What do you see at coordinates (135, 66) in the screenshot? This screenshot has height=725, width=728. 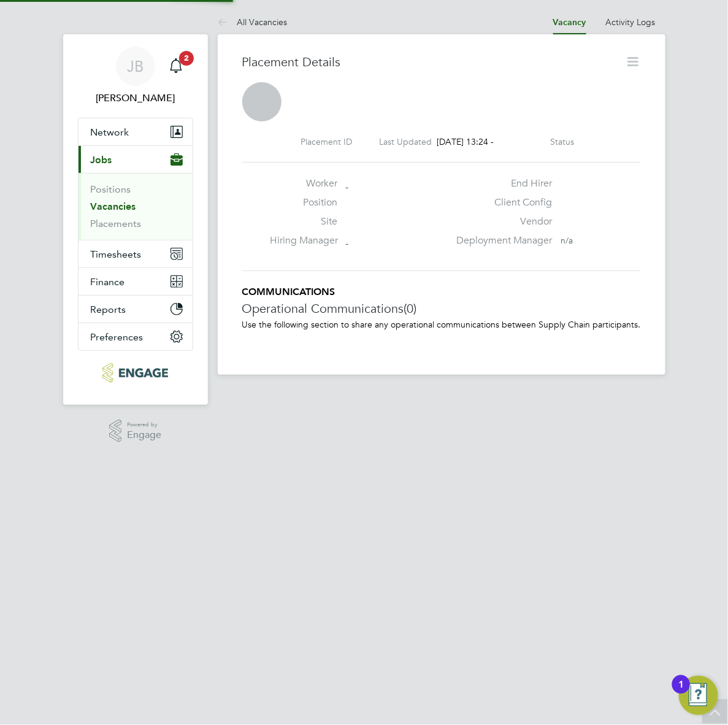 I see `span: JB` at bounding box center [135, 66].